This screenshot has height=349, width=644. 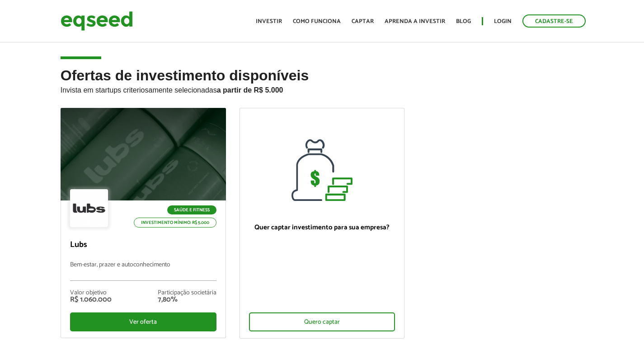 What do you see at coordinates (322, 89) in the screenshot?
I see `p: Invista em startups criteriosamente selecionadas` at bounding box center [322, 89].